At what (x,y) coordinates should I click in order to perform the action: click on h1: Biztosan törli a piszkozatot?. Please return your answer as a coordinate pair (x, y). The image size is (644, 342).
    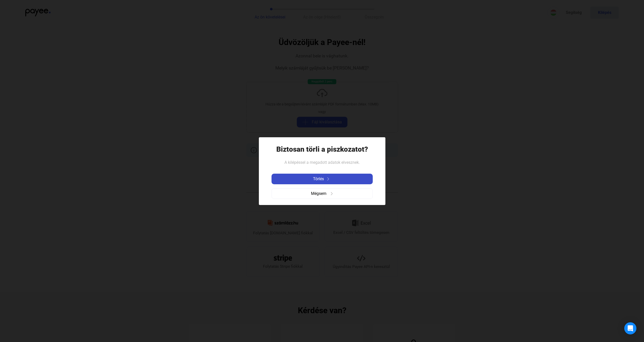
    Looking at the image, I should click on (322, 149).